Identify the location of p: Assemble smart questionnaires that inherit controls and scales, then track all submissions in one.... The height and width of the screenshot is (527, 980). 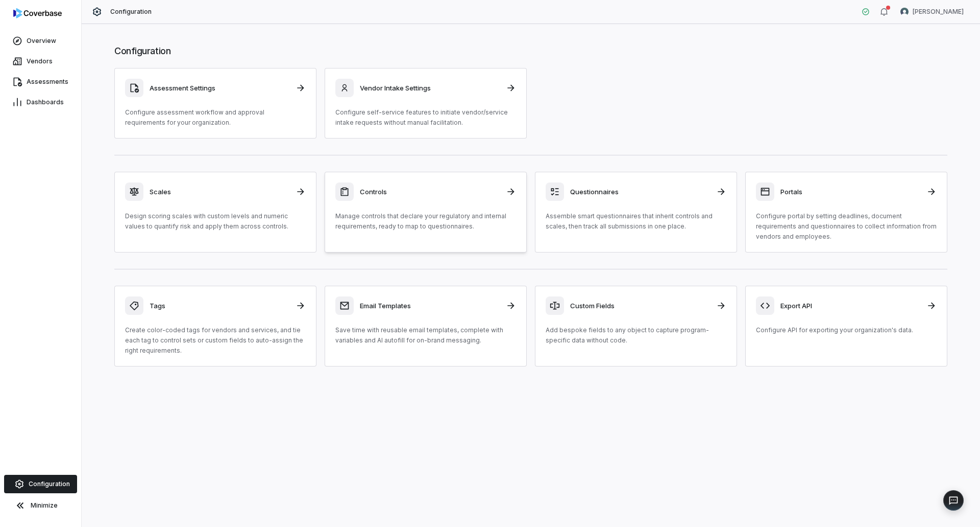
(636, 222).